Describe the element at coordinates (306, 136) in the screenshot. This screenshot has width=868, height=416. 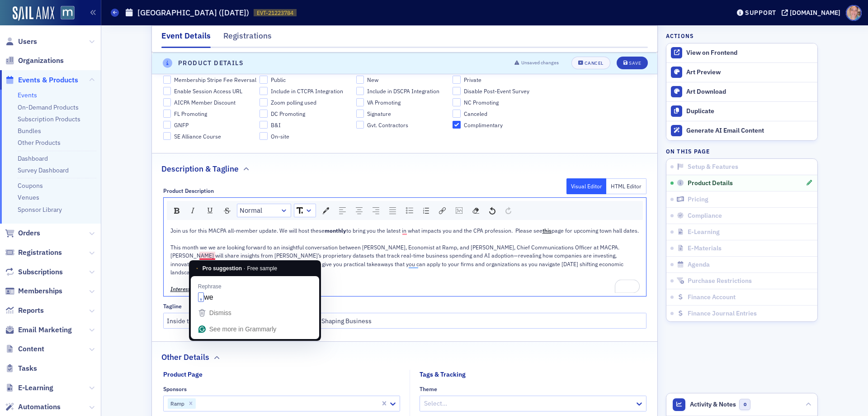
I see `label: On-site` at that location.